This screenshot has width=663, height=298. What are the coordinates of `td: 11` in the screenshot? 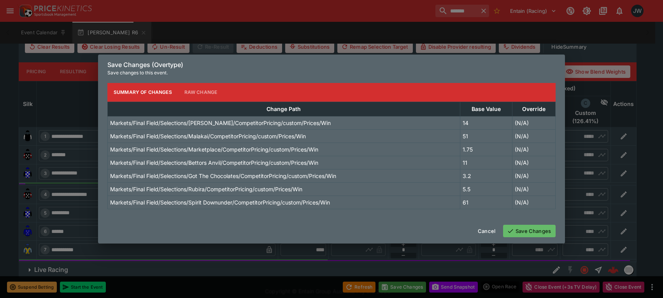 It's located at (486, 162).